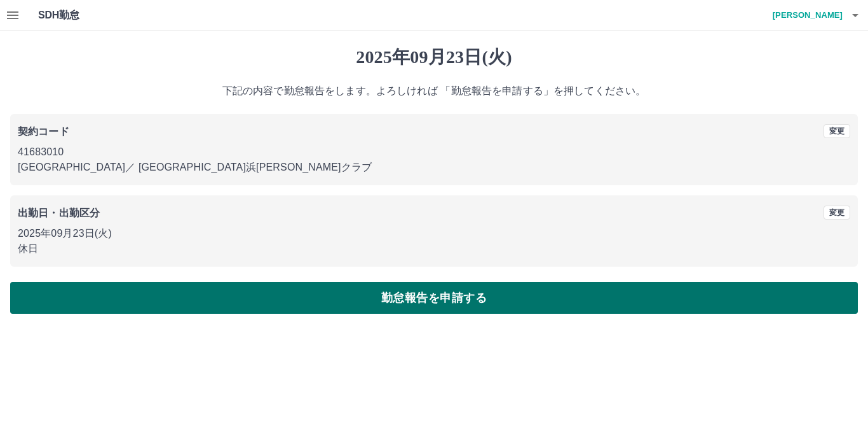 Image resolution: width=868 pixels, height=443 pixels. I want to click on b: 出勤日・出勤区分, so click(58, 213).